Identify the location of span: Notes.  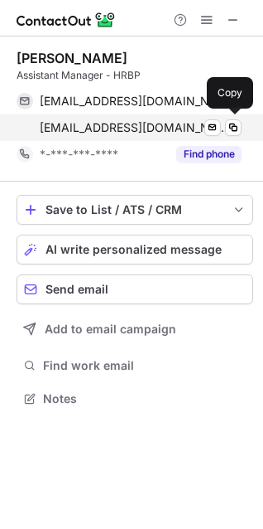
(145, 399).